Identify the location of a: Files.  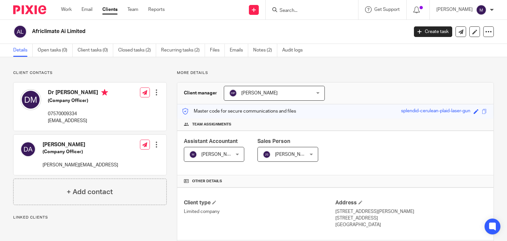
(217, 50).